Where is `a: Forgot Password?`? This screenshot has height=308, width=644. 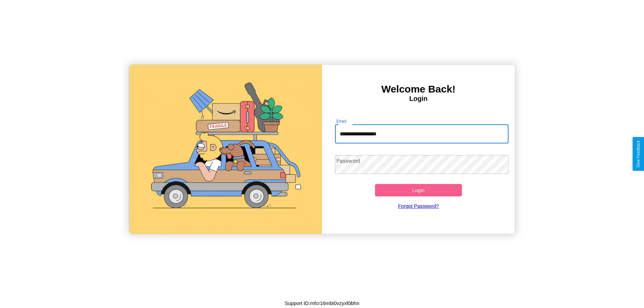
a: Forgot Password? is located at coordinates (419, 206).